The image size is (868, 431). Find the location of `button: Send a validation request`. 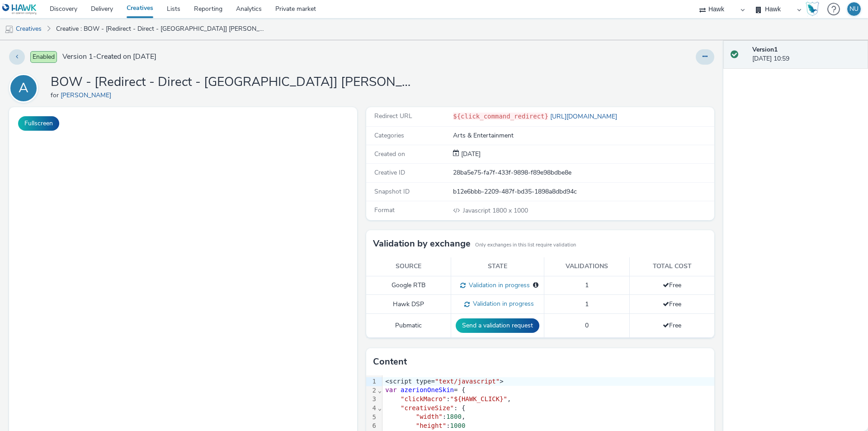

button: Send a validation request is located at coordinates (497, 326).